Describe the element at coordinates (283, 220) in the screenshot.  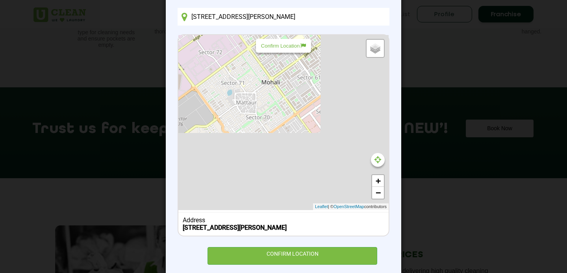
I see `div: Address` at that location.